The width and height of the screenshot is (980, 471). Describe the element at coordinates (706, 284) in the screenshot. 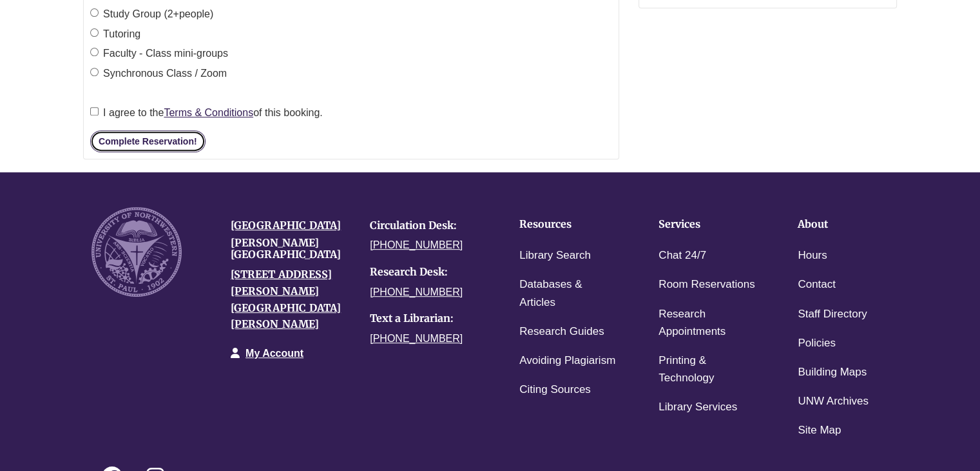

I see `a: Room Reservations` at that location.